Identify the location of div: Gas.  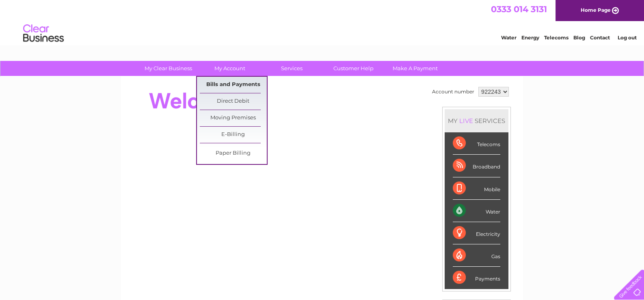
(476, 255).